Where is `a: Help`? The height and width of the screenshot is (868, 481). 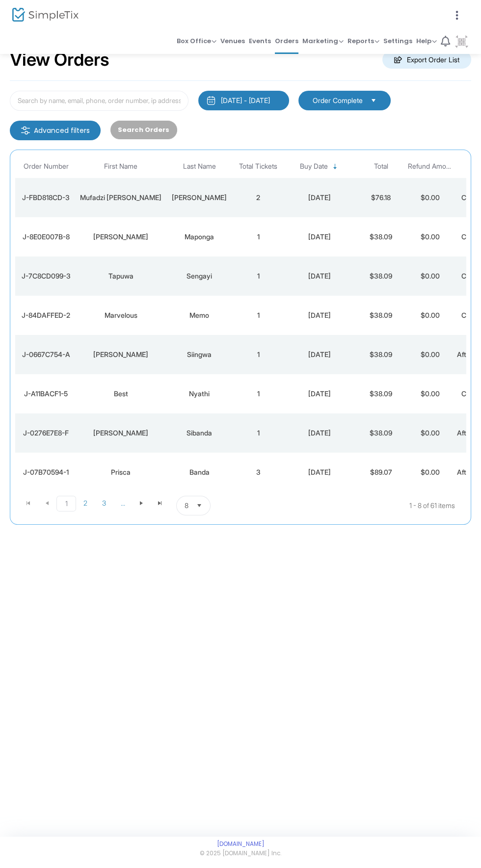
a: Help is located at coordinates (427, 42).